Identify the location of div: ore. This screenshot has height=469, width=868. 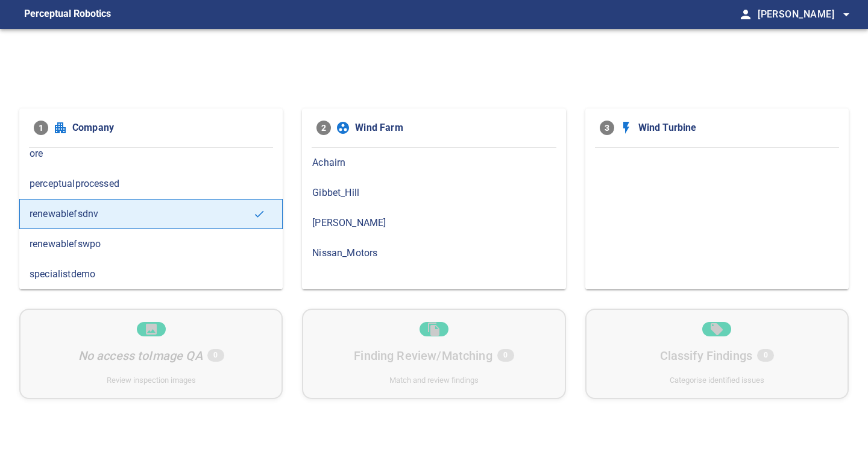
(150, 153).